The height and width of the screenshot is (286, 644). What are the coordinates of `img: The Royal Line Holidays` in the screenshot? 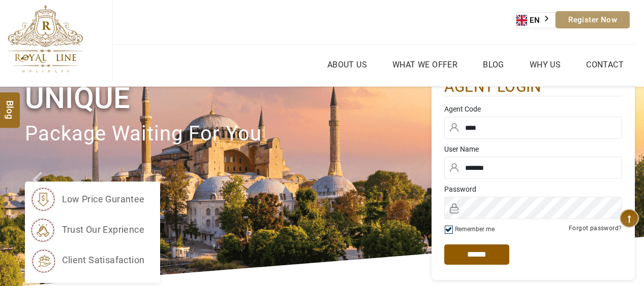 It's located at (45, 39).